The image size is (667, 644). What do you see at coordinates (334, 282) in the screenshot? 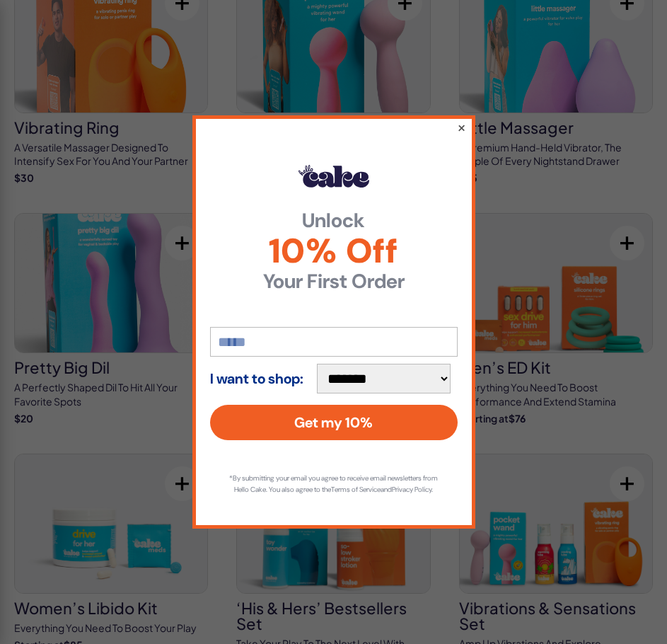
I see `strong: Your First Order` at bounding box center [334, 282].